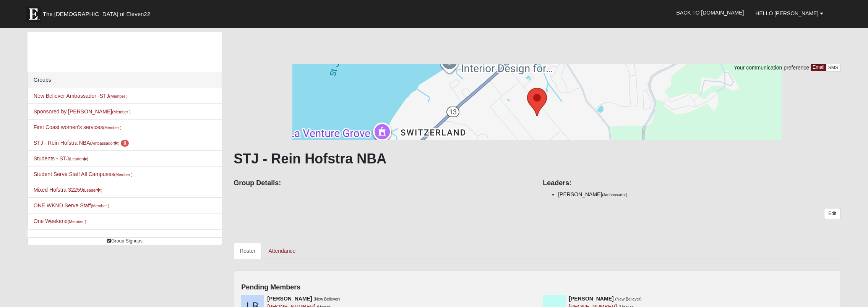 The width and height of the screenshot is (868, 307). I want to click on small: (Ambassador), so click(615, 195).